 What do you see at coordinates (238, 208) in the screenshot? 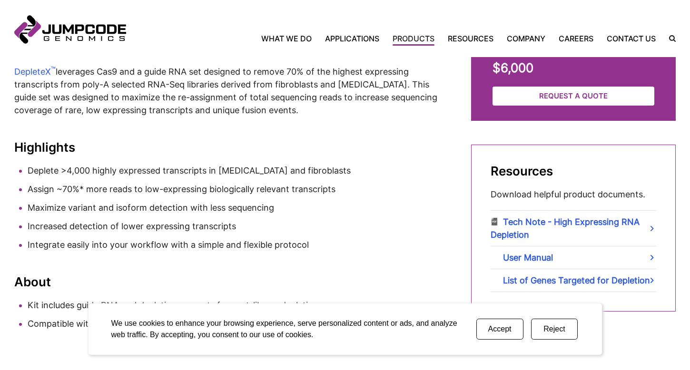
I see `li: Maximize variant and isoform detection with less sequencing` at bounding box center [238, 208].